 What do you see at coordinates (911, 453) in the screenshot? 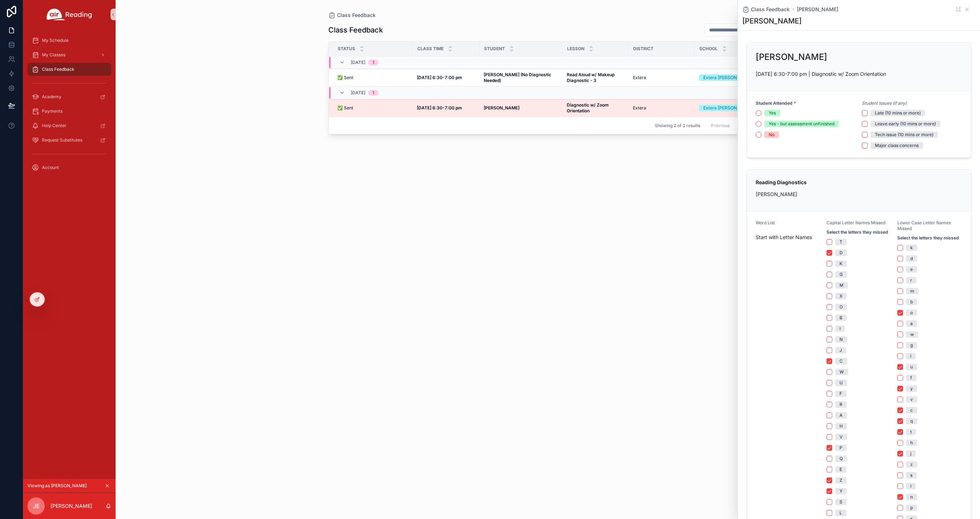
I see `div: j` at bounding box center [911, 453].